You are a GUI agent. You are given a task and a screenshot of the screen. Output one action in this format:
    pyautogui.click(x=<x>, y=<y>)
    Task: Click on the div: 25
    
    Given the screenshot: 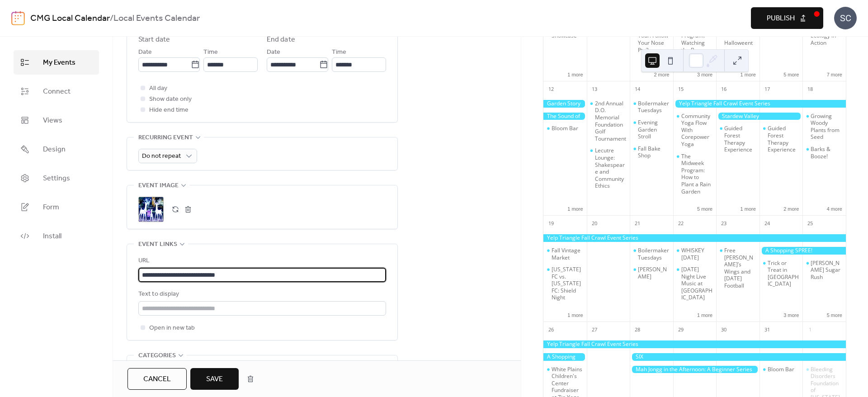 What is the action you would take?
    pyautogui.click(x=810, y=224)
    